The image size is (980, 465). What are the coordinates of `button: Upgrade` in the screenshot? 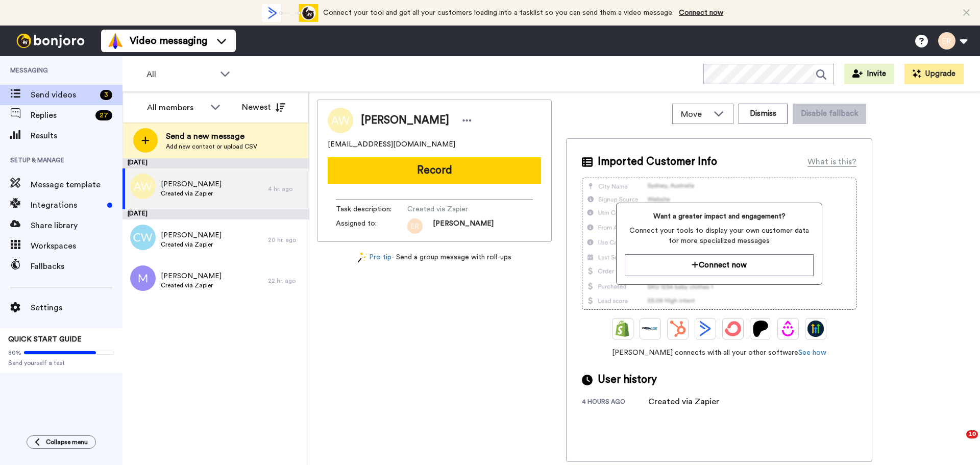 It's located at (934, 74).